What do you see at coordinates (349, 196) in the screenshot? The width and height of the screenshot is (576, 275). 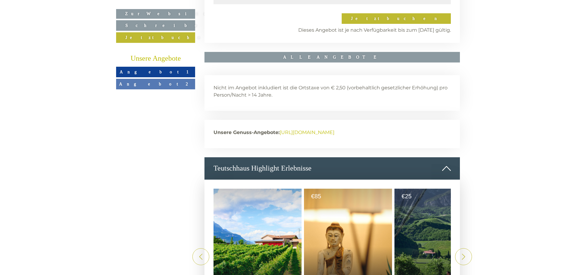 I see `div: 85` at bounding box center [349, 196].